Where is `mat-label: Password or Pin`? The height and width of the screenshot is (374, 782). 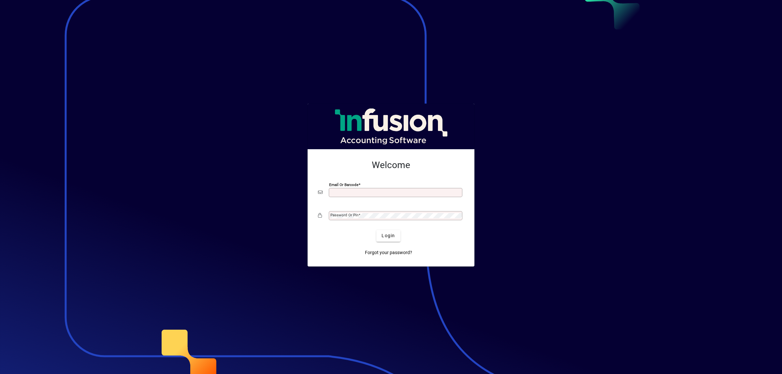 mat-label: Password or Pin is located at coordinates (345, 215).